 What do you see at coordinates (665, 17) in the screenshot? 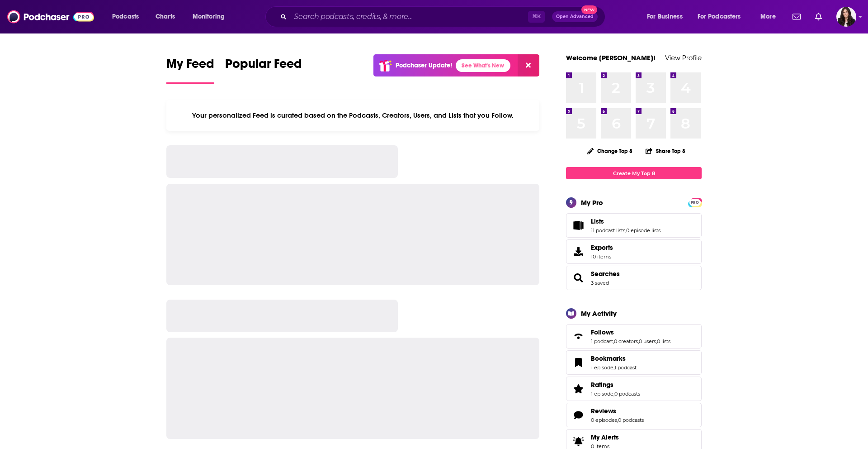
I see `span: For Business` at bounding box center [665, 17].